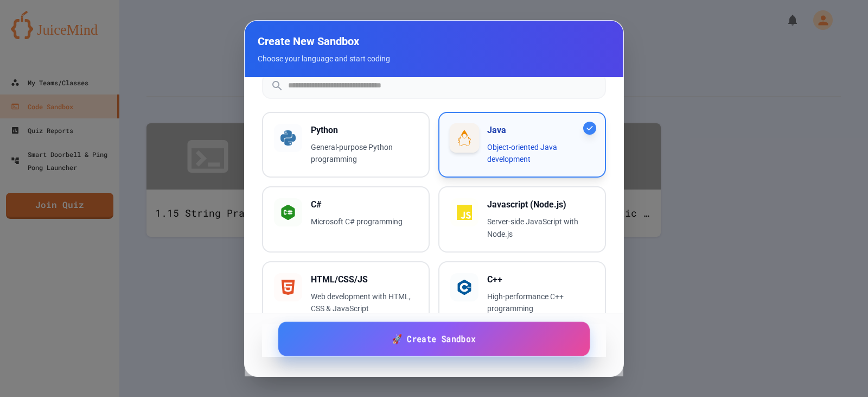 The image size is (868, 397). What do you see at coordinates (364, 221) in the screenshot?
I see `p: Microsoft C# programming` at bounding box center [364, 221].